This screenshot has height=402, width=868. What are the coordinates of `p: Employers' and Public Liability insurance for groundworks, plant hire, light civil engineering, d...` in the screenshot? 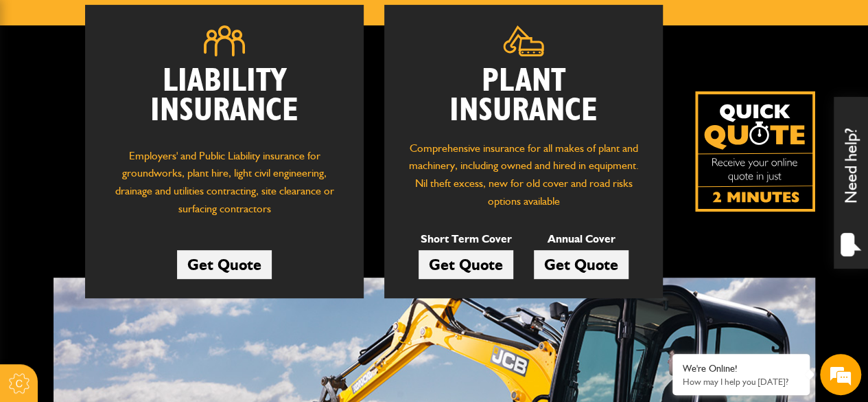 It's located at (225, 186).